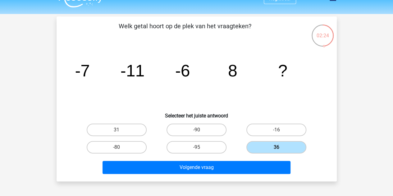 Image resolution: width=393 pixels, height=196 pixels. Describe the element at coordinates (233, 71) in the screenshot. I see `tspan: 8` at that location.